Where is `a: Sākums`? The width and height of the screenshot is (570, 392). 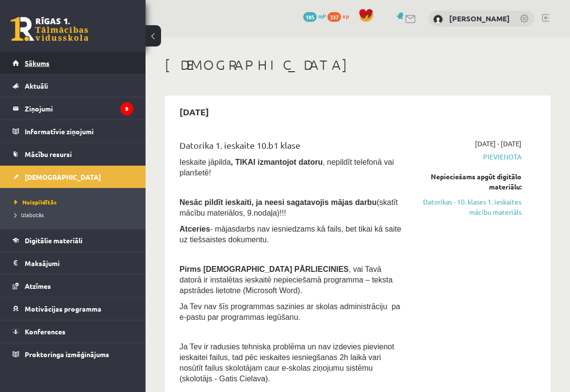 a: Sākums is located at coordinates (72, 63).